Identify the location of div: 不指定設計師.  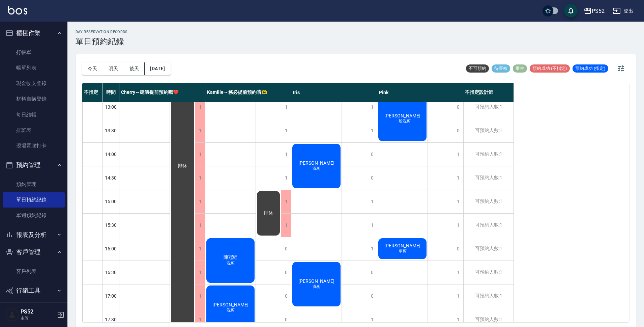
(489, 93).